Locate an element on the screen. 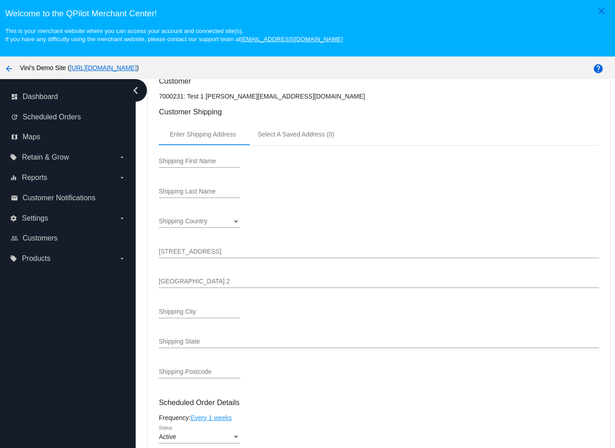 This screenshot has width=615, height=448. h3: Customer Shipping is located at coordinates (378, 112).